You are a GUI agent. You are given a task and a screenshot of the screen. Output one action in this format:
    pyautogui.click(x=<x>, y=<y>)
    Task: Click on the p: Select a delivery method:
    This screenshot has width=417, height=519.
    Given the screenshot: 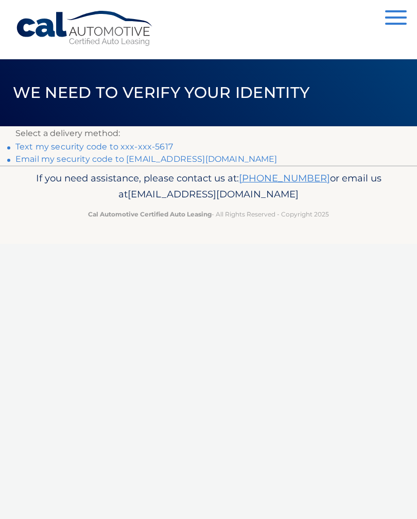 What is the action you would take?
    pyautogui.click(x=209, y=133)
    